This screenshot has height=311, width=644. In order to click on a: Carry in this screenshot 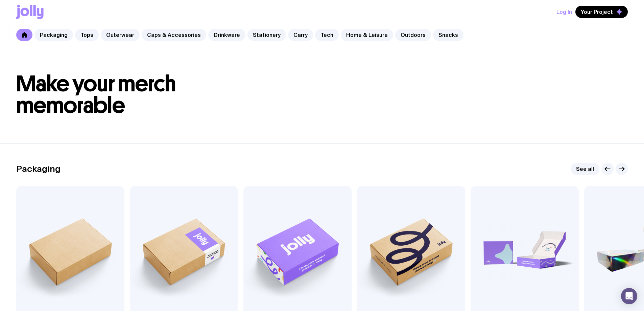, I will do `click(300, 35)`.